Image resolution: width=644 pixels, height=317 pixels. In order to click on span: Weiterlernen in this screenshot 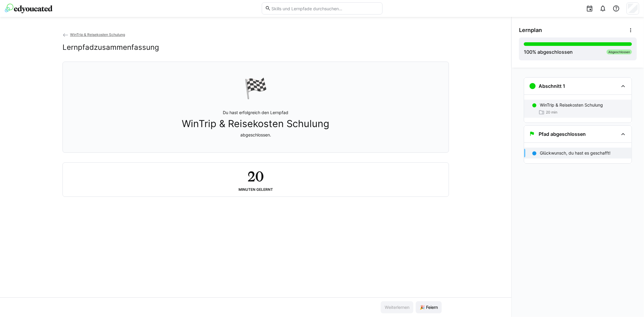, I will do `click(397, 308)`.